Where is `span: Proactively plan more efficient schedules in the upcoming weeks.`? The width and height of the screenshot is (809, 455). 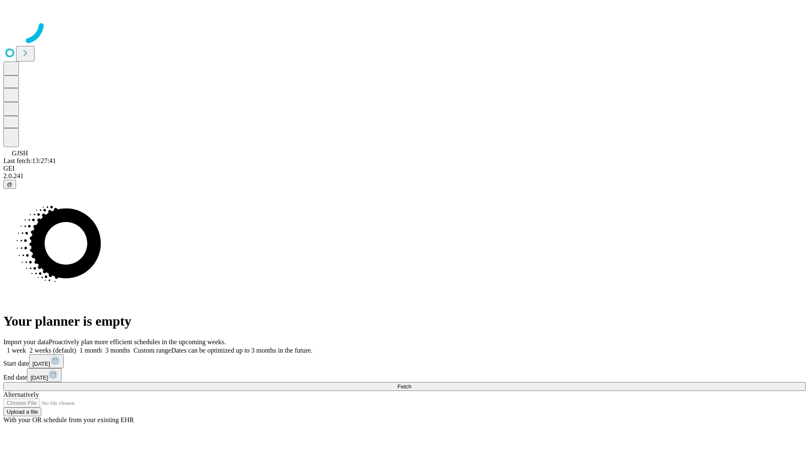
span: Proactively plan more efficient schedules in the upcoming weeks. is located at coordinates (137, 342).